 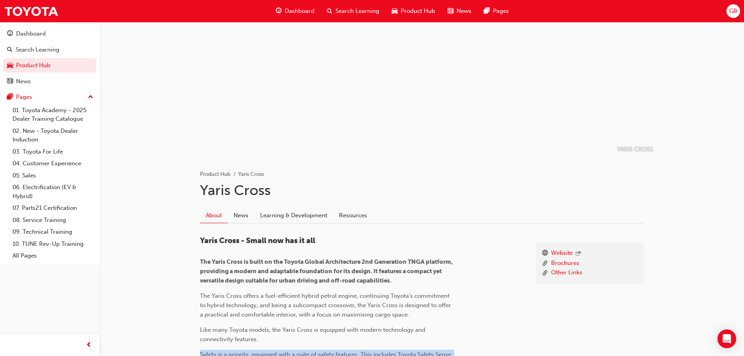 What do you see at coordinates (251, 174) in the screenshot?
I see `li: Yaris Cross` at bounding box center [251, 174].